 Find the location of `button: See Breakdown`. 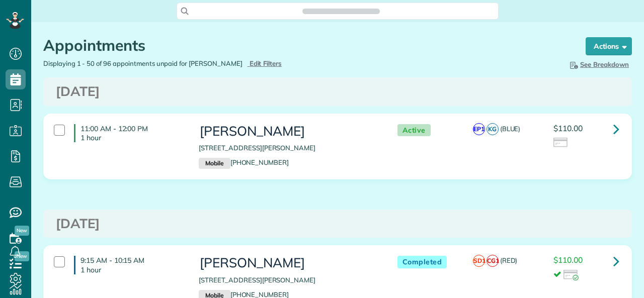

button: See Breakdown is located at coordinates (599, 65).